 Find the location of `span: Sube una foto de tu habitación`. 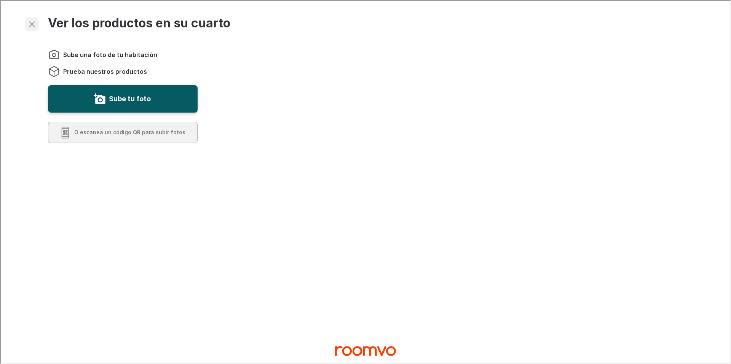

span: Sube una foto de tu habitación is located at coordinates (109, 54).